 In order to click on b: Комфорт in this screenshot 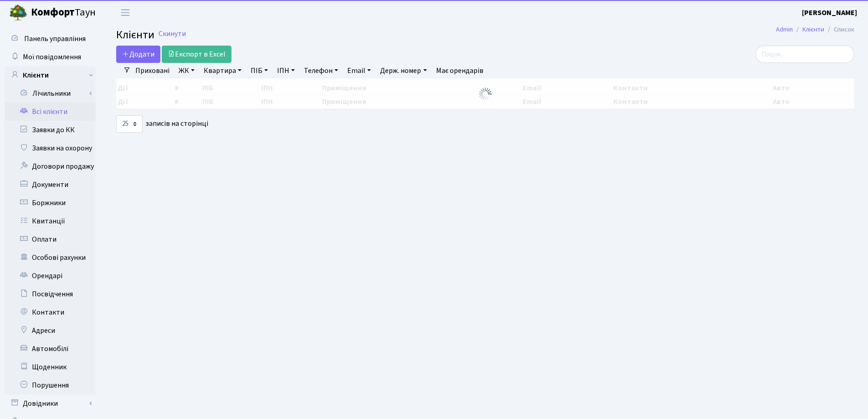, I will do `click(53, 12)`.